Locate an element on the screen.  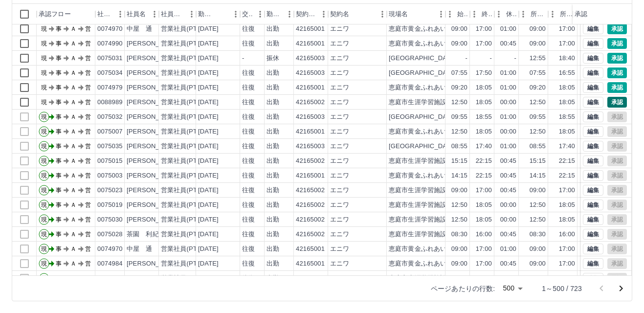
div: 現場名 is located at coordinates (416, 14).